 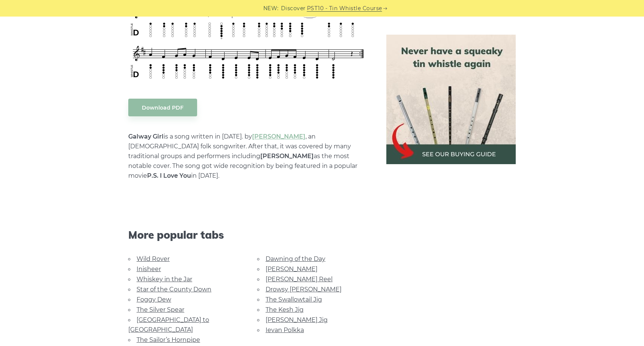 What do you see at coordinates (451, 99) in the screenshot?
I see `img: tin whistle buying guide` at bounding box center [451, 99].